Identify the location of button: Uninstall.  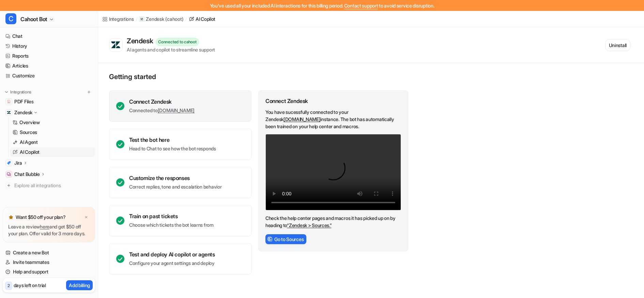
(618, 45).